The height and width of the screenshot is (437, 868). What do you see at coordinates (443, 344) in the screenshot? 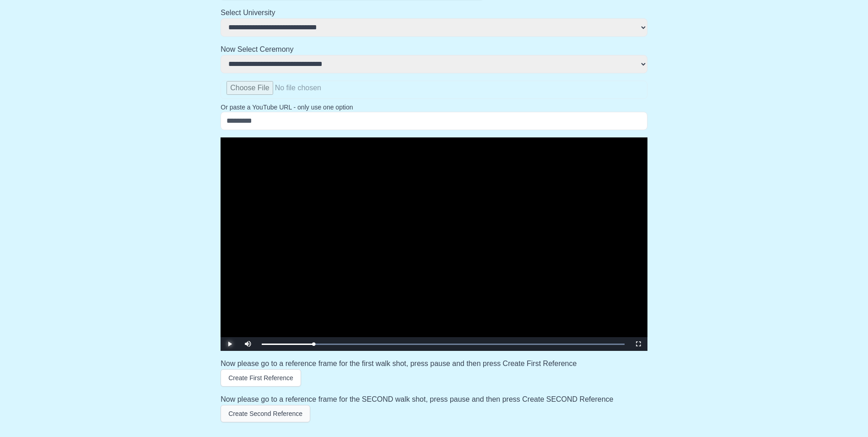
I see `div: Progress Bar` at bounding box center [443, 344].